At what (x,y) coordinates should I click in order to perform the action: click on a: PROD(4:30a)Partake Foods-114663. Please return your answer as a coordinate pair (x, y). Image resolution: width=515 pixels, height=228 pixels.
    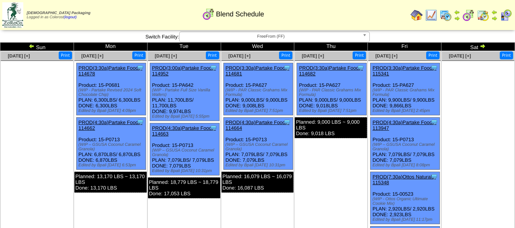
    Looking at the image, I should click on (184, 131).